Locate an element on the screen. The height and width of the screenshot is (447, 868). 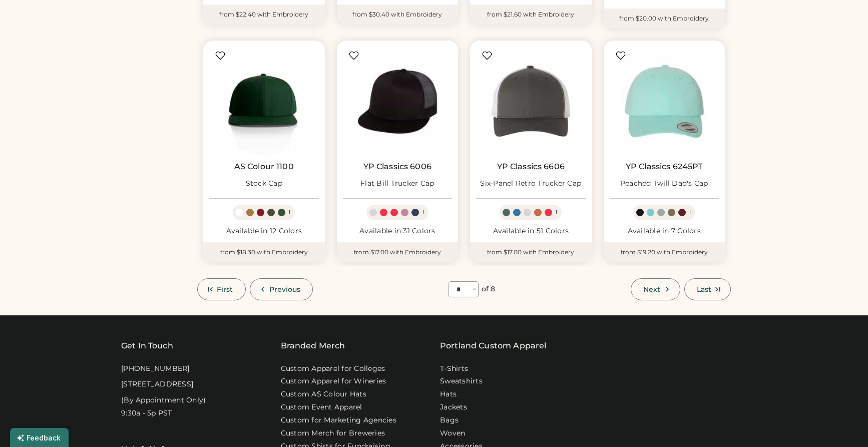
a: Sweatshirts is located at coordinates (461, 382).